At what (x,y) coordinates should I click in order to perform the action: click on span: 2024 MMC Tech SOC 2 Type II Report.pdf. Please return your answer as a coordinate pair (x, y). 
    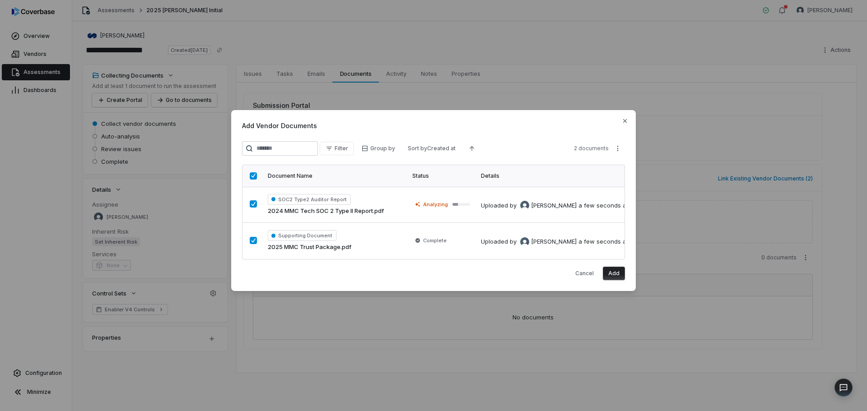
    Looking at the image, I should click on (326, 211).